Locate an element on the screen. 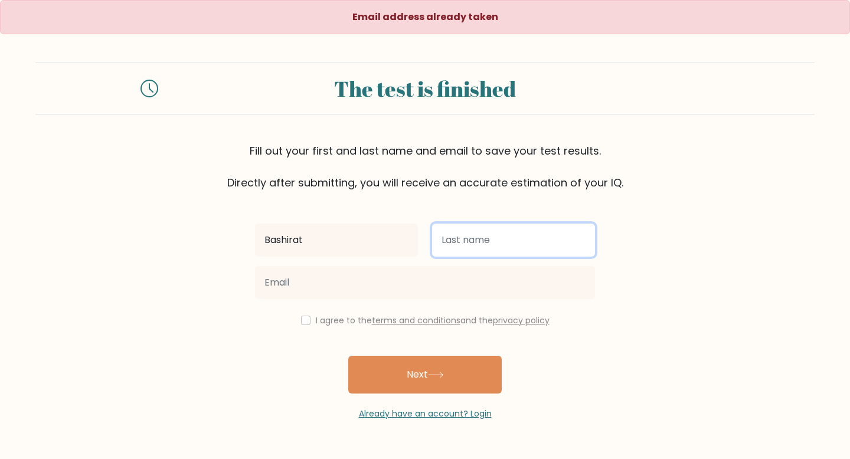 This screenshot has height=459, width=850. div: The test is finished is located at coordinates (425, 89).